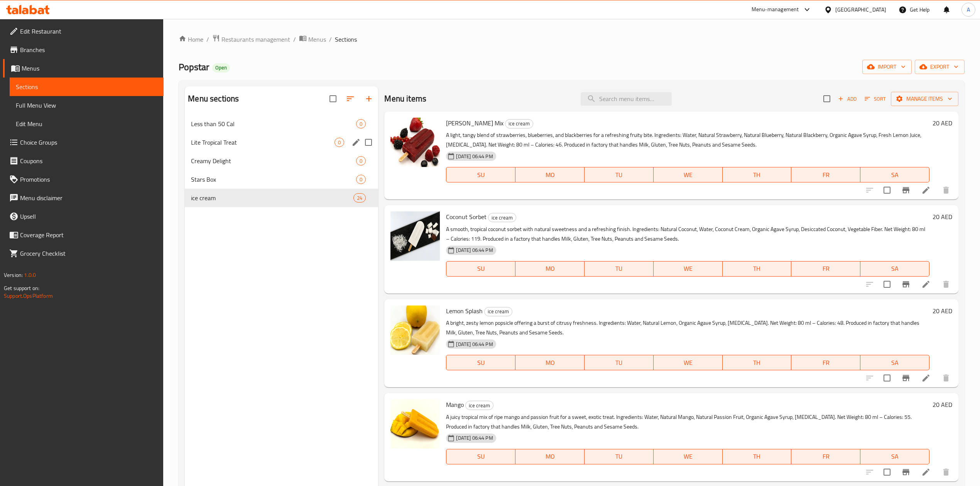 The width and height of the screenshot is (980, 486). Describe the element at coordinates (88, 142) in the screenshot. I see `span: Choice Groups` at that location.